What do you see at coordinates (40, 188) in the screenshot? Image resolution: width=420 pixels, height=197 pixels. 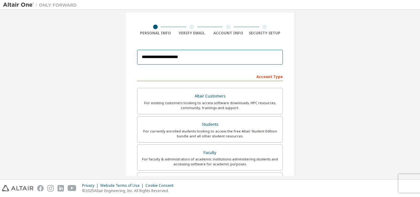 I see `img: facebook.svg` at bounding box center [40, 188].